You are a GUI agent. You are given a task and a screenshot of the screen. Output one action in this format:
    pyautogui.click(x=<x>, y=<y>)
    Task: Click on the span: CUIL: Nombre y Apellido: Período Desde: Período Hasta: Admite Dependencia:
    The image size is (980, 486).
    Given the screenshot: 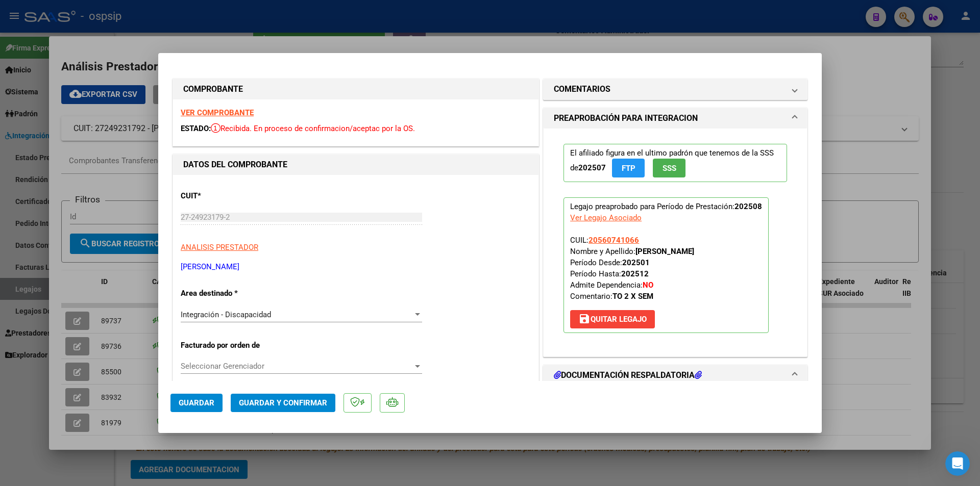 What is the action you would take?
    pyautogui.click(x=632, y=269)
    